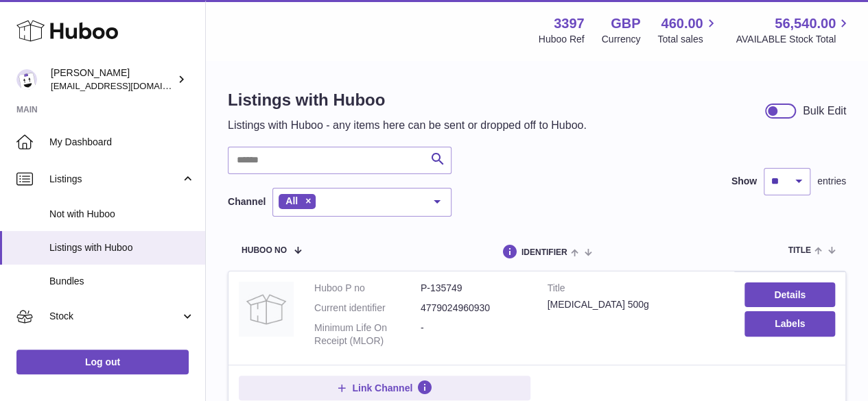  I want to click on span: Stock, so click(114, 316).